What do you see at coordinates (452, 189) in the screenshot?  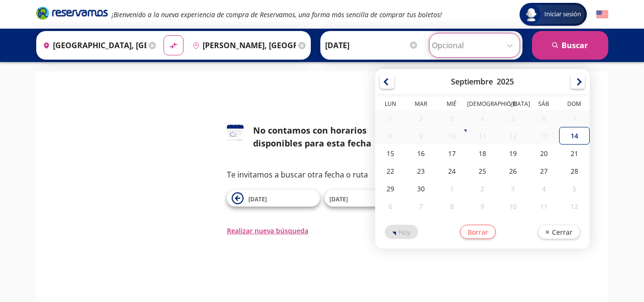 I see `div: 01-Oct-25` at bounding box center [452, 189].